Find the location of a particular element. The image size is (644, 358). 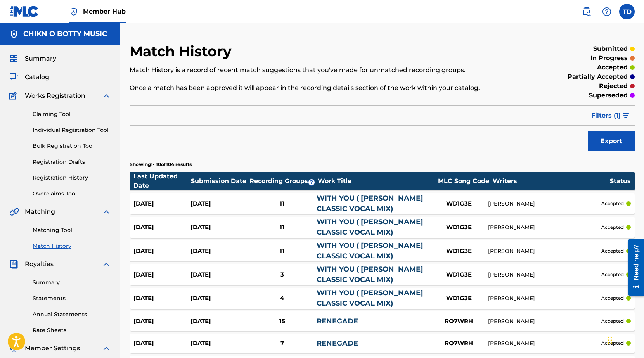

p: Once a match has been approved it will appear in the recording details section of the work within... is located at coordinates (324, 88).